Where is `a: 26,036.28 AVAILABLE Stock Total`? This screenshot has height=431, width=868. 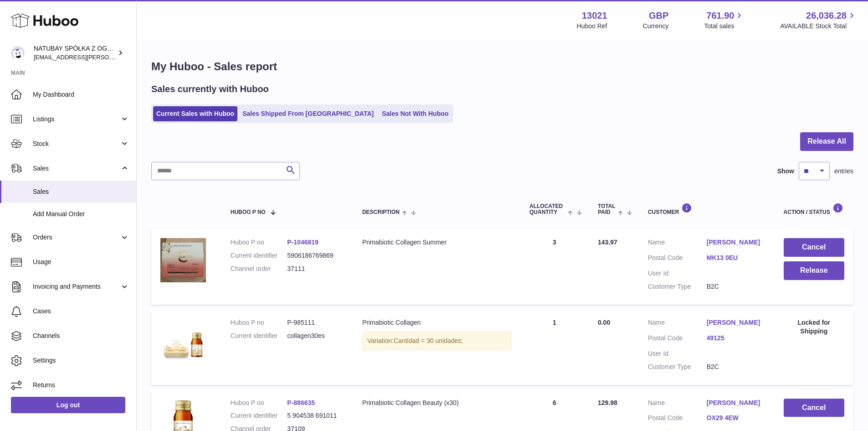
a: 26,036.28 AVAILABLE Stock Total is located at coordinates (819, 20).